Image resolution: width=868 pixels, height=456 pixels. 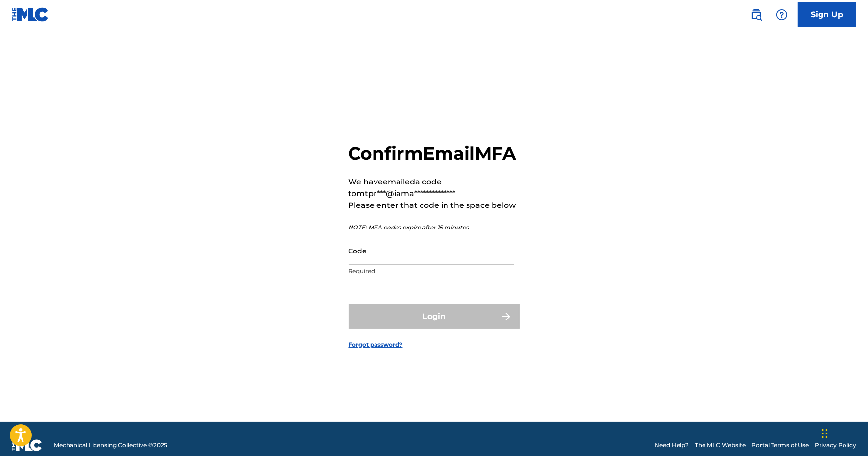 What do you see at coordinates (27, 445) in the screenshot?
I see `img: logo` at bounding box center [27, 445].